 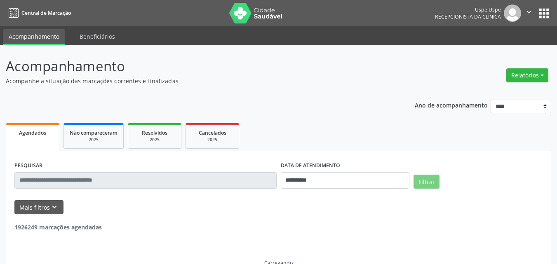 I want to click on a: Central de Marcação, so click(x=38, y=13).